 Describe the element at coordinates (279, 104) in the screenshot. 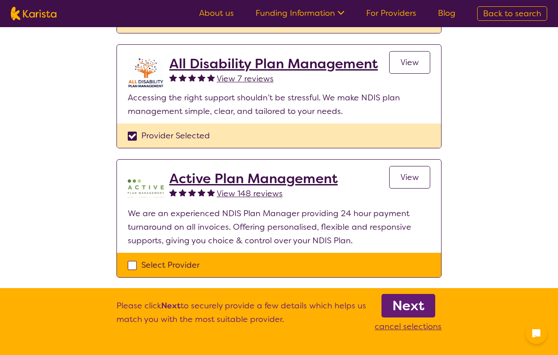

I see `p: Accessing the right support shouldn’t be stressful. We make NDIS plan management simple, clear, a...` at that location.